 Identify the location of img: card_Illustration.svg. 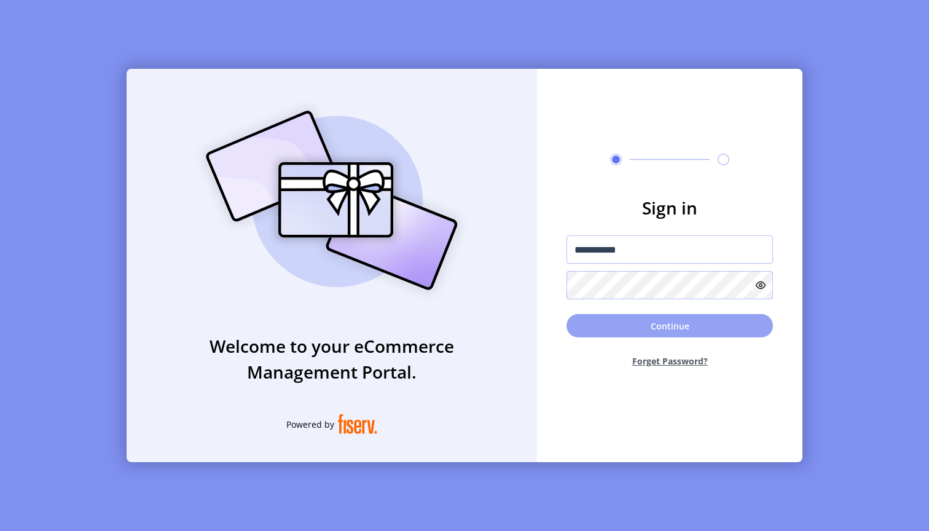
(332, 200).